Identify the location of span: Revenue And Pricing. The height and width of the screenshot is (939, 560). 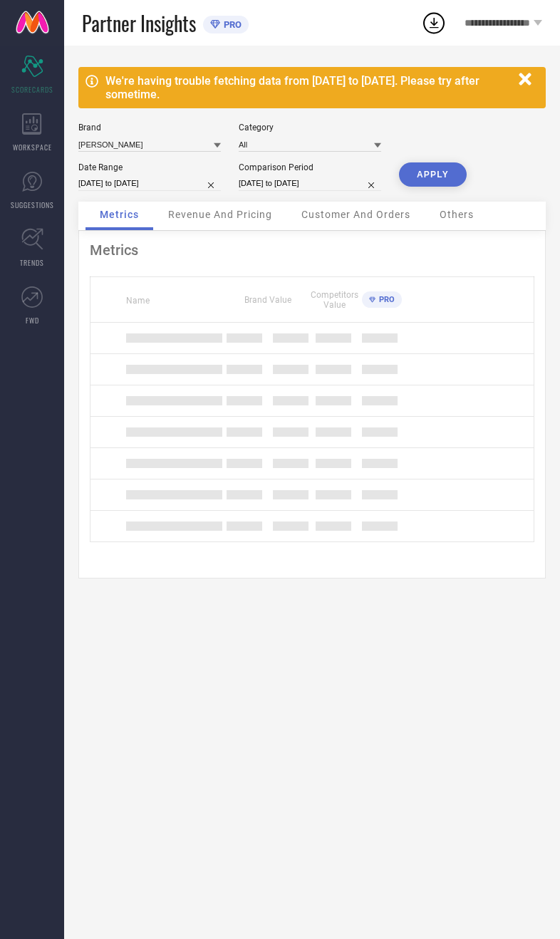
(220, 215).